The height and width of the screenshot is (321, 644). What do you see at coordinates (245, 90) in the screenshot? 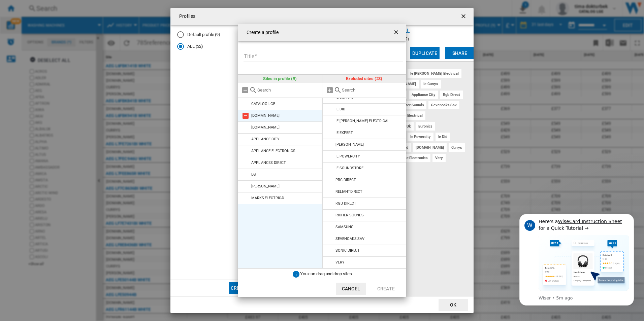
I see `md-icon: Remove all` at bounding box center [245, 90].